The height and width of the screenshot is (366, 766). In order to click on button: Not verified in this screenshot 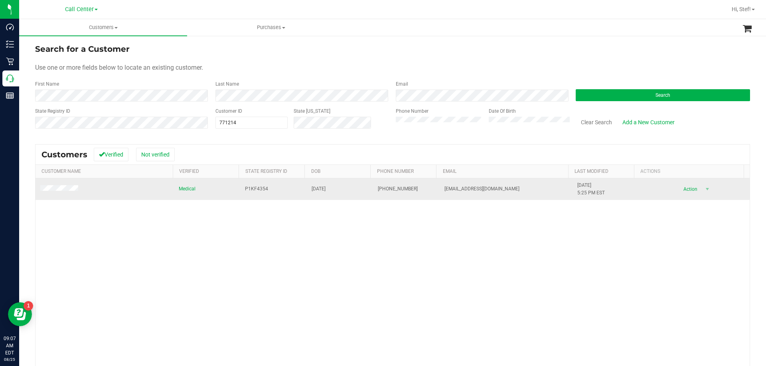, I will do `click(155, 155)`.